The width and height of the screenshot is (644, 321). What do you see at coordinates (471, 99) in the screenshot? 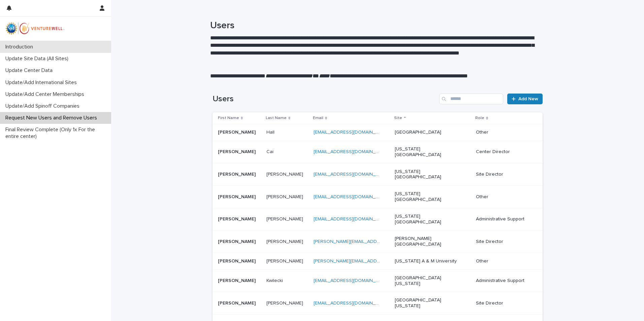
I see `div: Search` at bounding box center [471, 99].